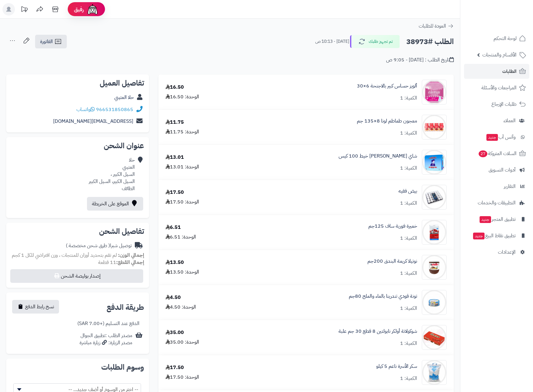 The width and height of the screenshot is (533, 392). What do you see at coordinates (496, 203) in the screenshot?
I see `span: التطبيقات والخدمات` at bounding box center [496, 203].